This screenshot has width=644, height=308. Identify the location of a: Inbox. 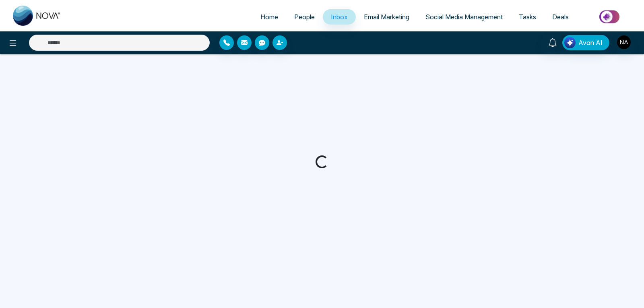
(340, 17).